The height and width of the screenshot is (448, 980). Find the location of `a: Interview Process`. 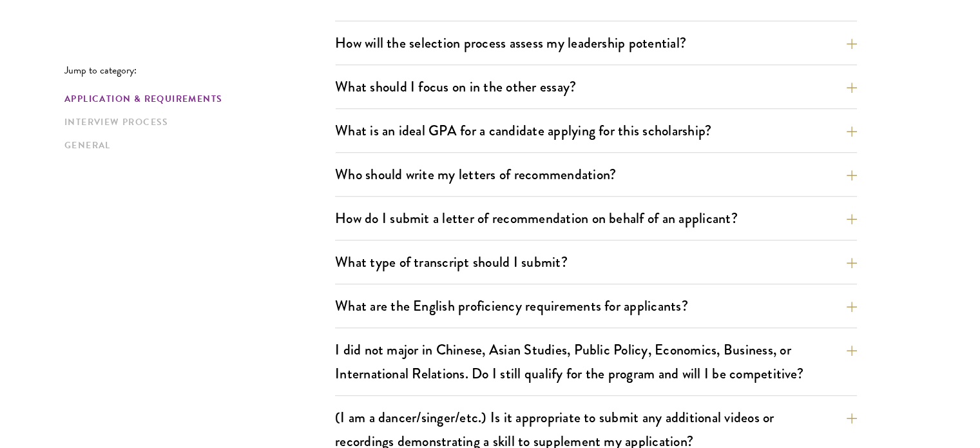

a: Interview Process is located at coordinates (196, 122).